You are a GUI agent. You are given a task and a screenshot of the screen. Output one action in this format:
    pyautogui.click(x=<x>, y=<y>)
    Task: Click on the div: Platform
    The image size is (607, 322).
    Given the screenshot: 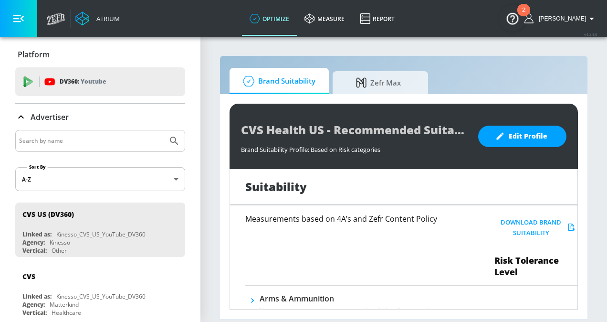 What is the action you would take?
    pyautogui.click(x=100, y=54)
    